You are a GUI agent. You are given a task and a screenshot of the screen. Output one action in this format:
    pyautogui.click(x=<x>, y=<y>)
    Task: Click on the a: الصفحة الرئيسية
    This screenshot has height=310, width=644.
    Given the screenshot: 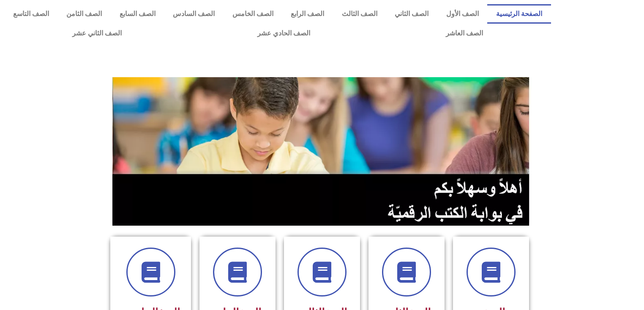 What is the action you would take?
    pyautogui.click(x=519, y=14)
    